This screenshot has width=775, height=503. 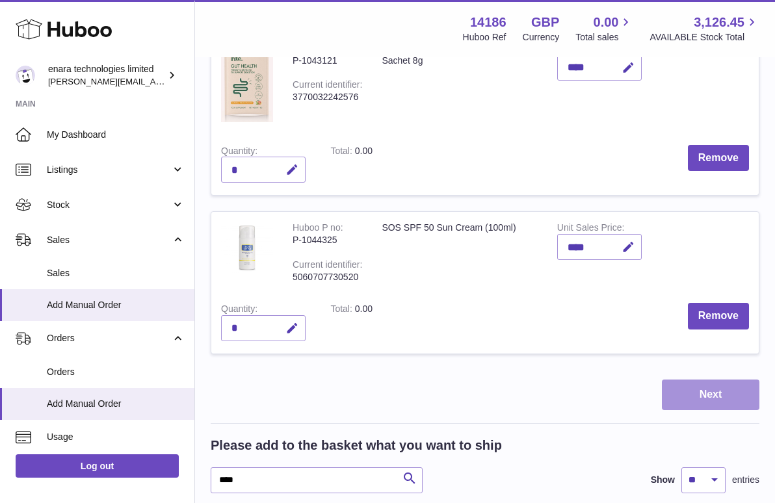 What do you see at coordinates (327, 60) in the screenshot?
I see `div: P-1043121` at bounding box center [327, 60].